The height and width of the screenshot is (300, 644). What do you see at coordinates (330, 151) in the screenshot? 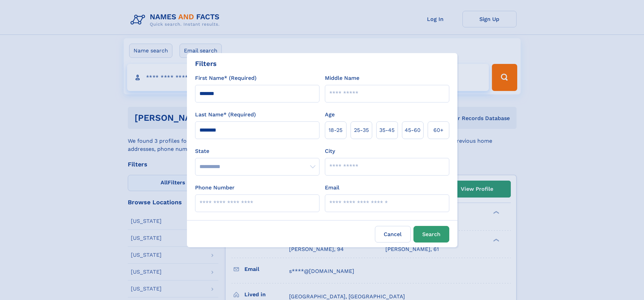
I see `label: City` at bounding box center [330, 151].